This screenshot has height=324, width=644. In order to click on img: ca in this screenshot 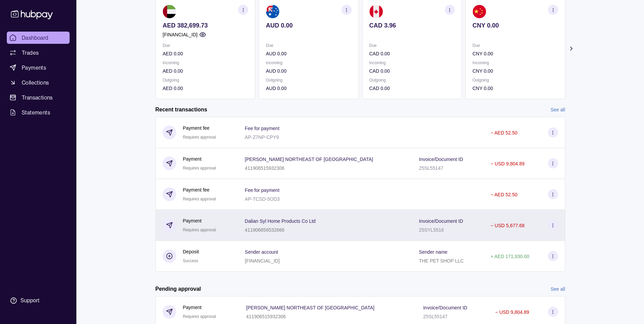, I will do `click(376, 11)`.